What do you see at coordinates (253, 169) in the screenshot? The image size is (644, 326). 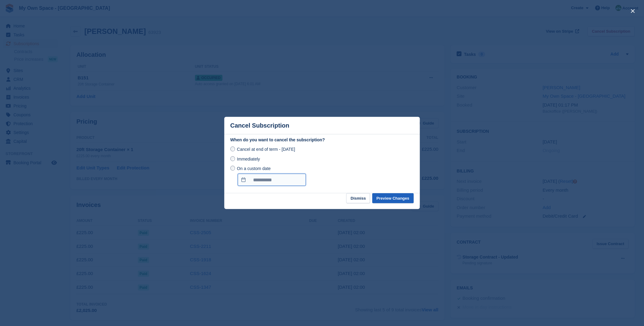 I see `span: On a custom date` at bounding box center [253, 169].